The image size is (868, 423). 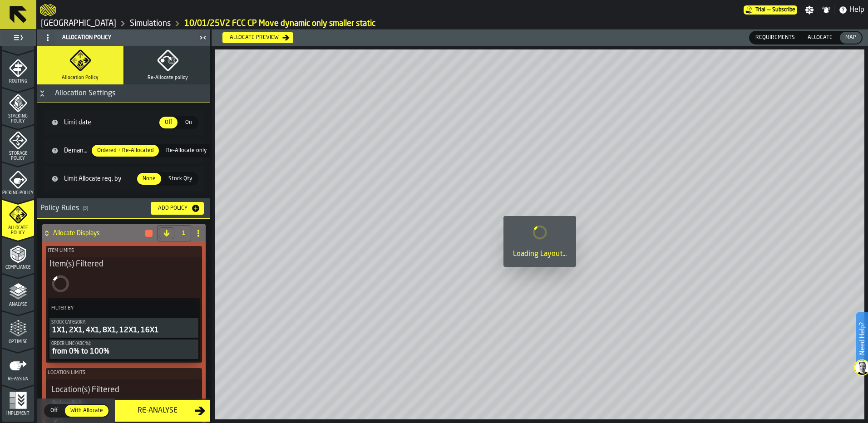 I want to click on div: from 0% to 100%, so click(x=124, y=352).